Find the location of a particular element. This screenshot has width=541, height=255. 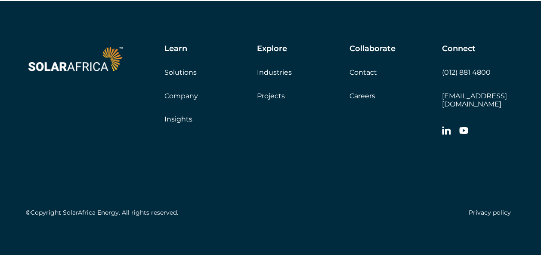

a: Insights is located at coordinates (178, 119).